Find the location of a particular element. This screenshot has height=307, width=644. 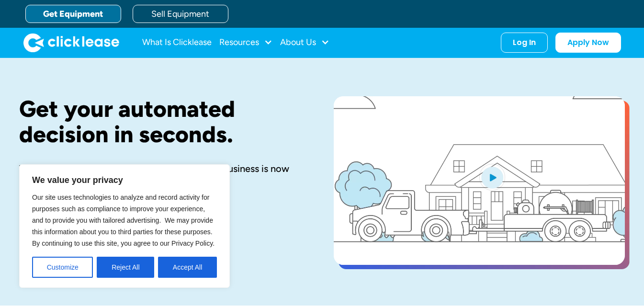

span: Our site uses technologies to analyze and record activity for purposes such as compliance to impr... is located at coordinates (123, 221).